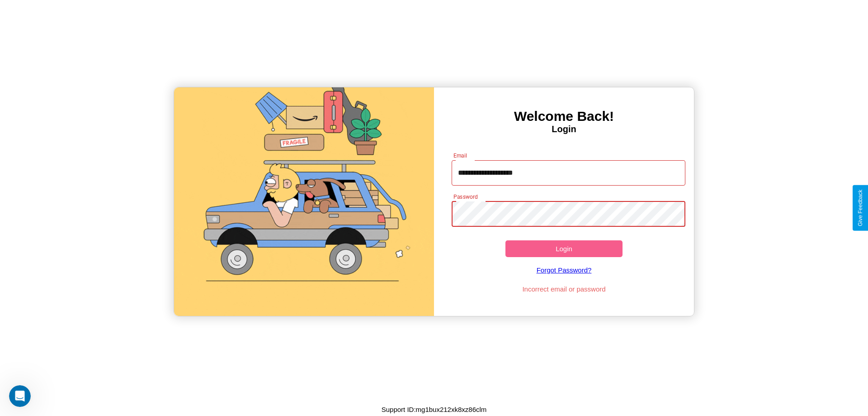 This screenshot has width=868, height=416. What do you see at coordinates (304, 201) in the screenshot?
I see `img: gif` at bounding box center [304, 201].